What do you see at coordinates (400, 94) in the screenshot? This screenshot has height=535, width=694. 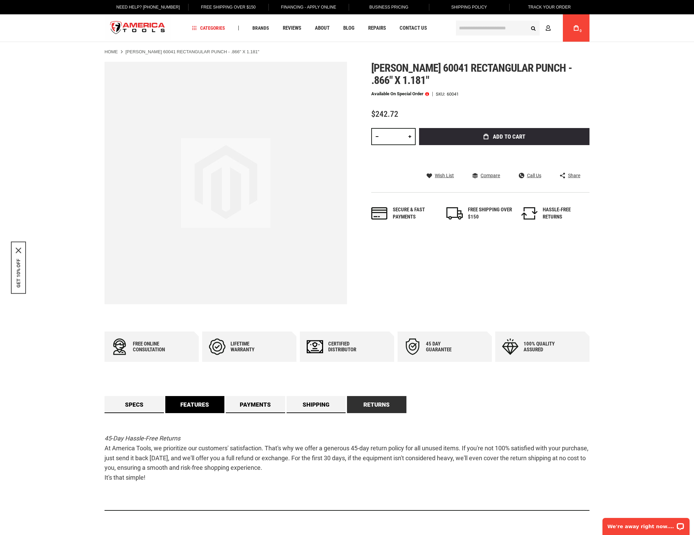 I see `p: Available on Special Order` at bounding box center [400, 94].